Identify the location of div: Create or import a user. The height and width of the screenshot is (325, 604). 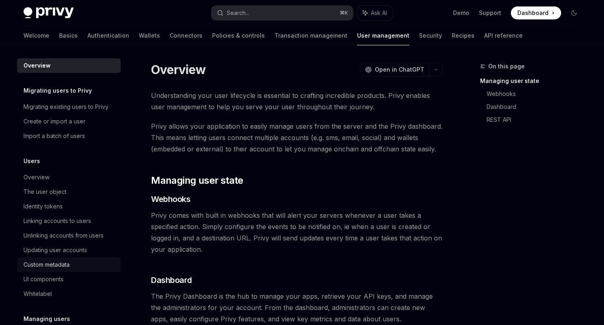
(54, 121).